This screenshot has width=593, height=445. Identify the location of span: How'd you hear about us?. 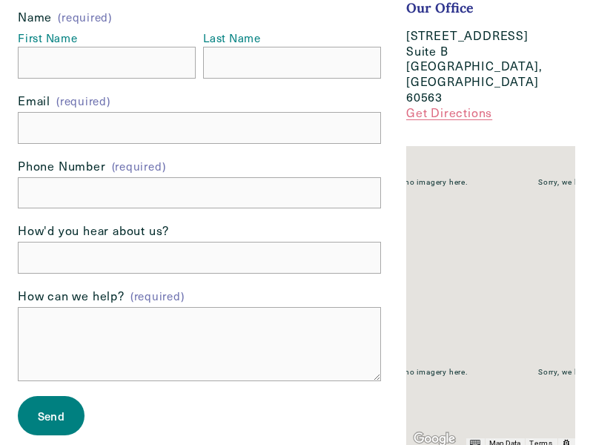
(93, 231).